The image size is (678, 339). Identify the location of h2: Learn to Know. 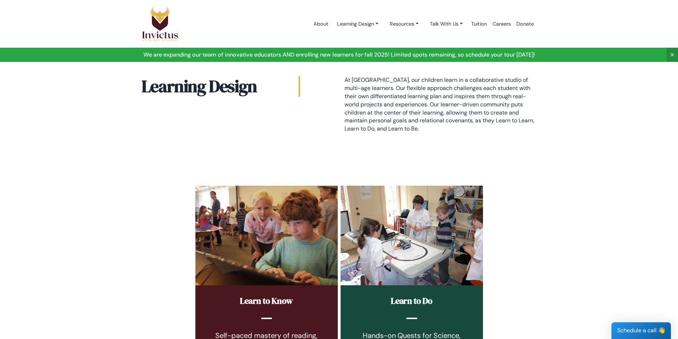
(267, 301).